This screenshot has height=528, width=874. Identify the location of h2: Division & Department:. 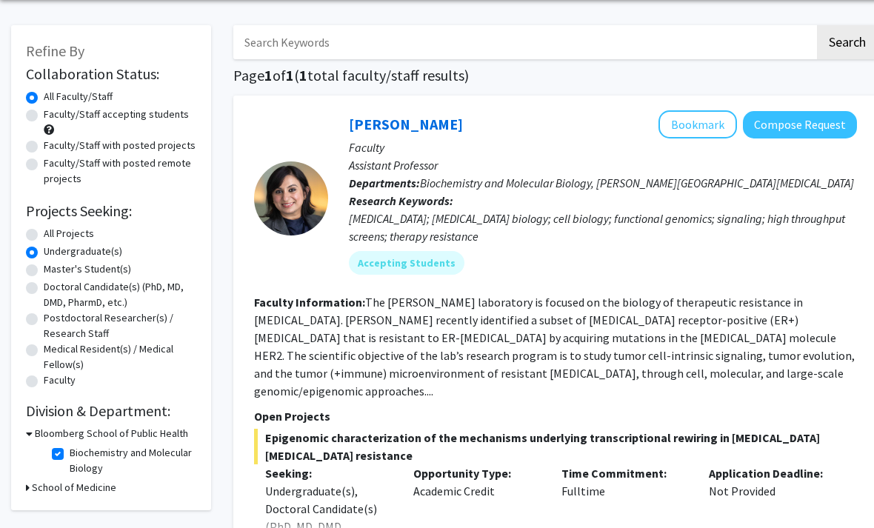
(111, 411).